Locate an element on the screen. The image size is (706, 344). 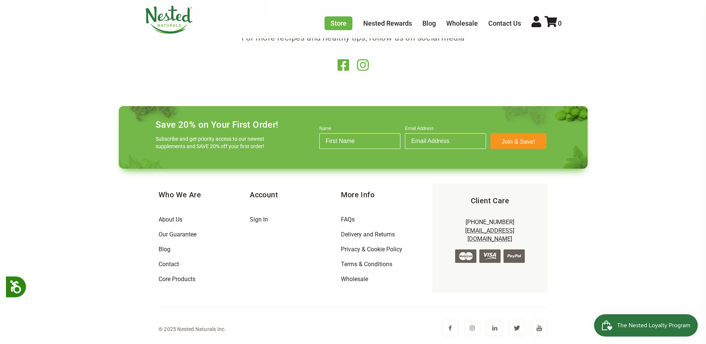
h5: Account is located at coordinates (295, 195).